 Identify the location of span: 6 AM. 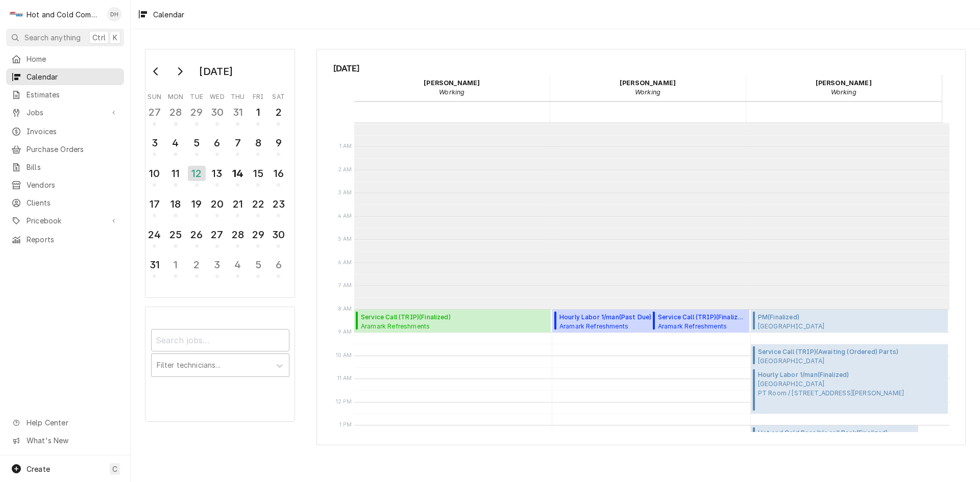
(345, 263).